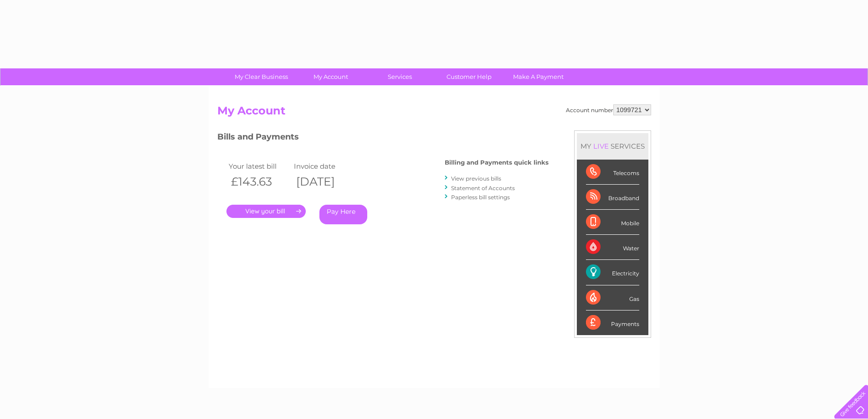 The width and height of the screenshot is (868, 419). What do you see at coordinates (608, 110) in the screenshot?
I see `div: Account number` at bounding box center [608, 110].